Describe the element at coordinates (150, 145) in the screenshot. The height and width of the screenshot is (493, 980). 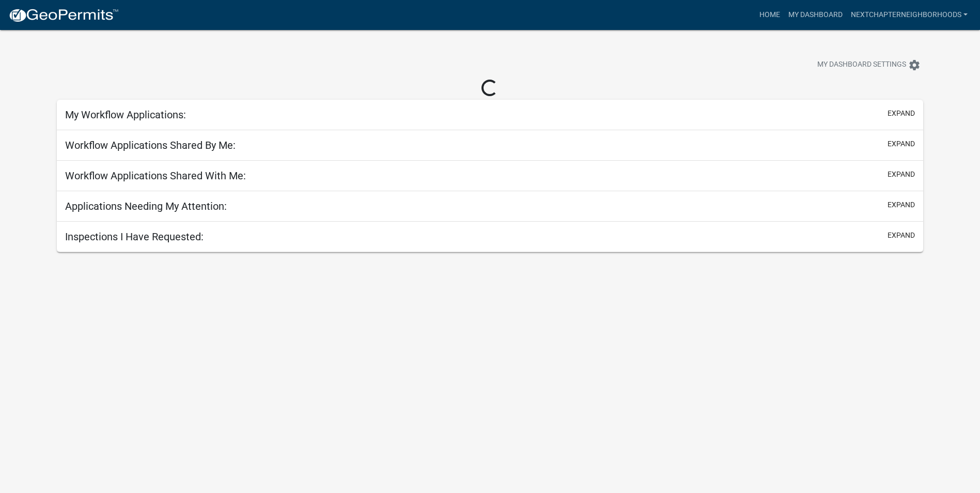
I see `h5: Workflow Applications Shared By Me:` at that location.